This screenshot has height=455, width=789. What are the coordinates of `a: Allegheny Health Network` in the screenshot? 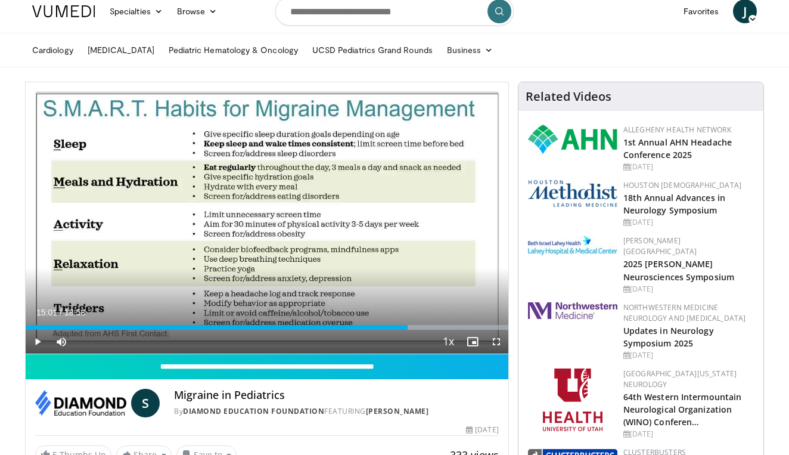 It's located at (677, 129).